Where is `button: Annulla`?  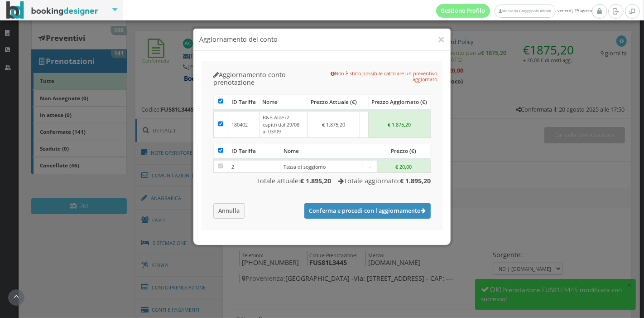
button: Annulla is located at coordinates (229, 210).